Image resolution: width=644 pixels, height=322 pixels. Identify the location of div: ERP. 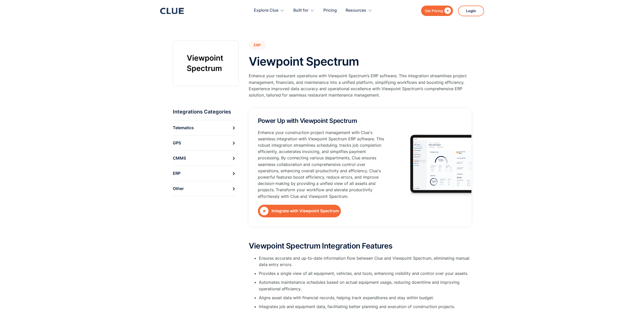
(176, 173).